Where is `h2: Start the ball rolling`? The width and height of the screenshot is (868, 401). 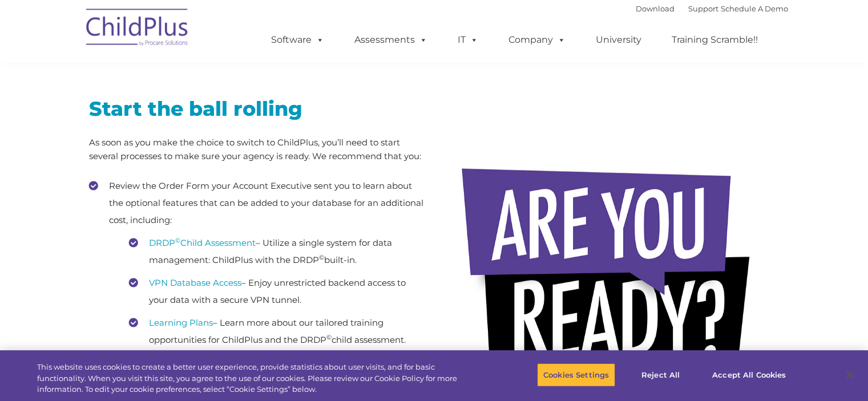 h2: Start the ball rolling is located at coordinates (257, 108).